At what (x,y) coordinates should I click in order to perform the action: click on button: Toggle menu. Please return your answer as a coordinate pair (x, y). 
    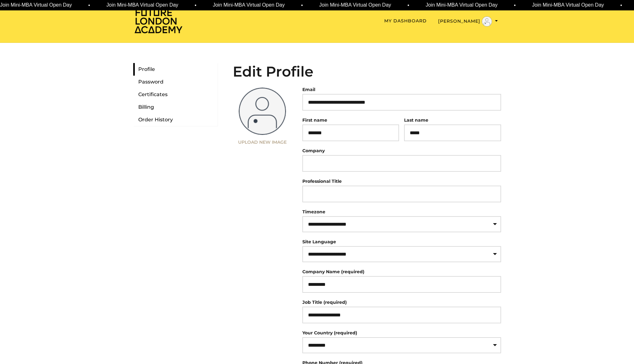
    Looking at the image, I should click on (468, 21).